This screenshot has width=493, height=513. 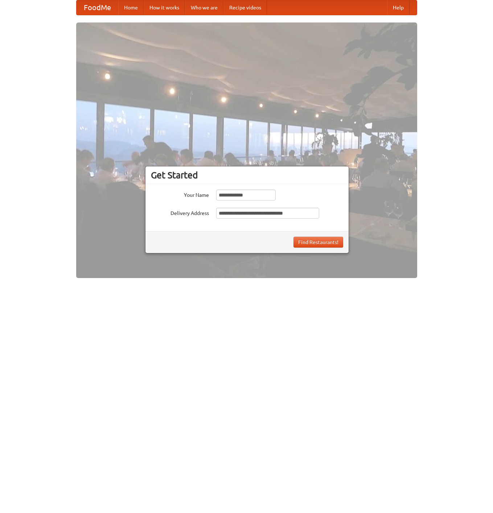 I want to click on a: How it works, so click(x=164, y=8).